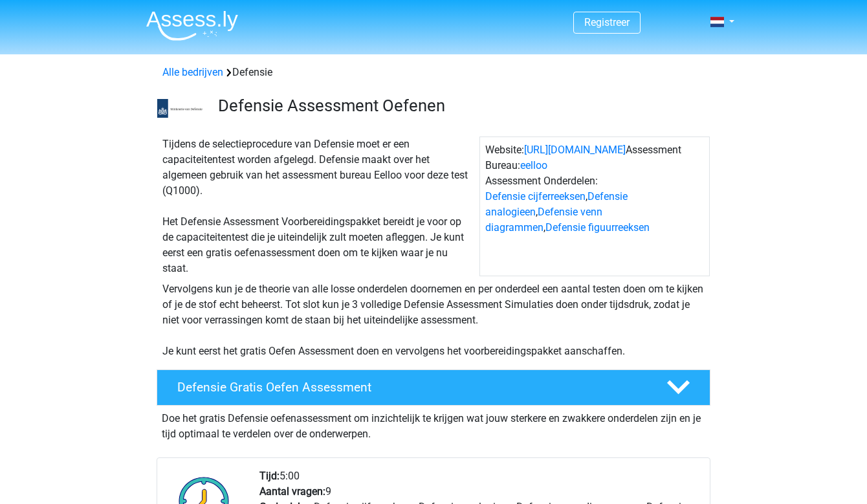 The width and height of the screenshot is (867, 504). Describe the element at coordinates (411, 387) in the screenshot. I see `h4: Defensie Gratis Oefen Assessment` at that location.